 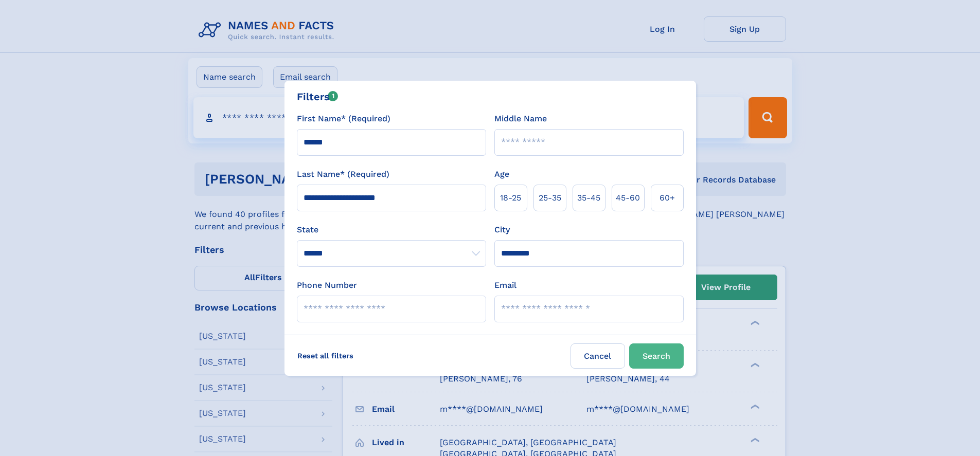 I want to click on label: Cancel, so click(x=598, y=356).